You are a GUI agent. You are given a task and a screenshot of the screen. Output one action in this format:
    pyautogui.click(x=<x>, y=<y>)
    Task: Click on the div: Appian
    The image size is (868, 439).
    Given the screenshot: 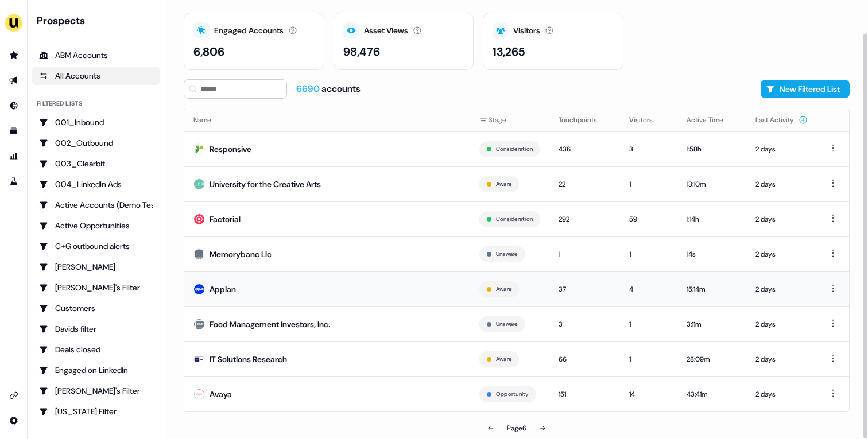 What is the action you would take?
    pyautogui.click(x=223, y=289)
    